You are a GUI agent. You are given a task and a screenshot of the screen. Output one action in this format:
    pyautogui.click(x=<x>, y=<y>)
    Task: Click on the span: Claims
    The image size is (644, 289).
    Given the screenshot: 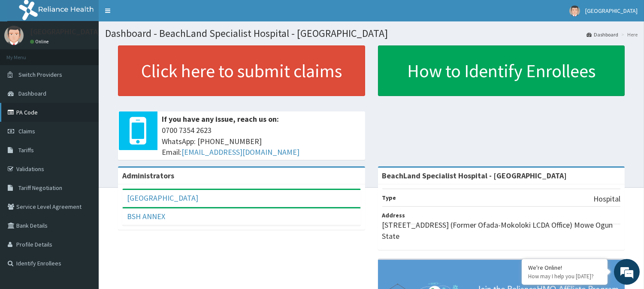 What is the action you would take?
    pyautogui.click(x=26, y=131)
    